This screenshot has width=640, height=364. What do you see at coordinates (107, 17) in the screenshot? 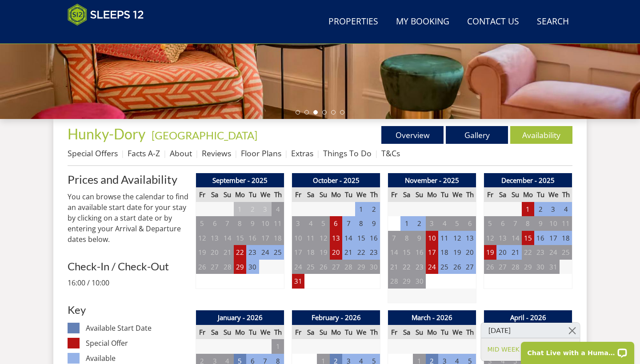
I see `button: Open LiveChat chat widget` at bounding box center [107, 17].